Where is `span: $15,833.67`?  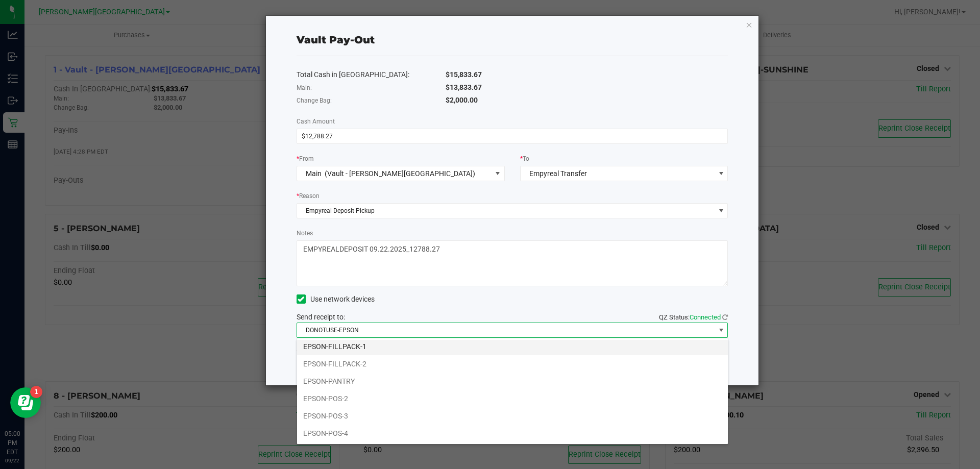
span: $15,833.67 is located at coordinates (463, 74).